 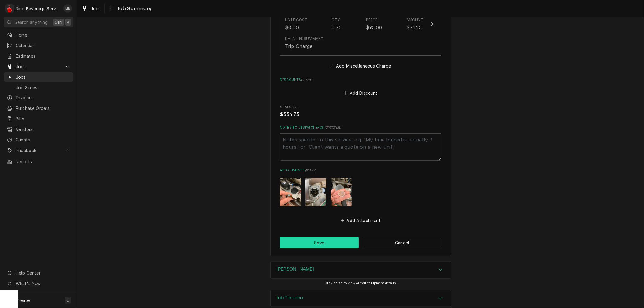 I want to click on span: Help Center, so click(x=42, y=272).